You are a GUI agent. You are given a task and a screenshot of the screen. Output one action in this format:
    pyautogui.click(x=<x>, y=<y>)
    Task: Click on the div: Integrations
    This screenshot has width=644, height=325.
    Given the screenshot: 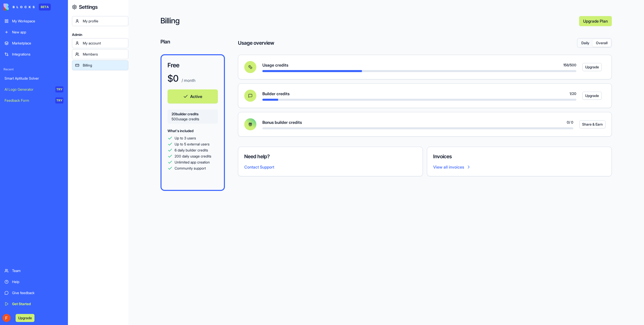 What is the action you would take?
    pyautogui.click(x=38, y=54)
    